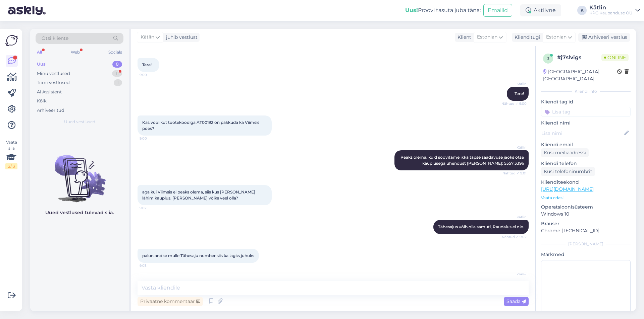 The image size is (644, 319). Describe the element at coordinates (497, 11) in the screenshot. I see `button: Emailid` at that location.